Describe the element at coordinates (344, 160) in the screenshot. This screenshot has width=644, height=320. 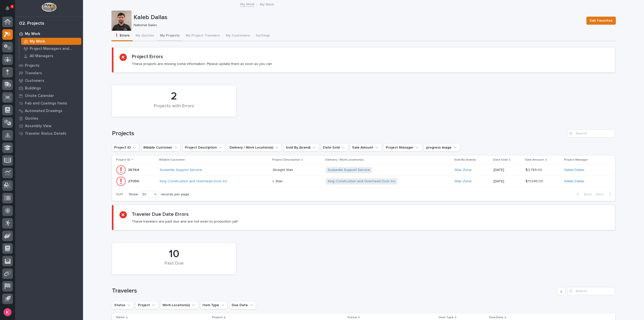
I see `p: Delivery / Work Location(s)` at that location.